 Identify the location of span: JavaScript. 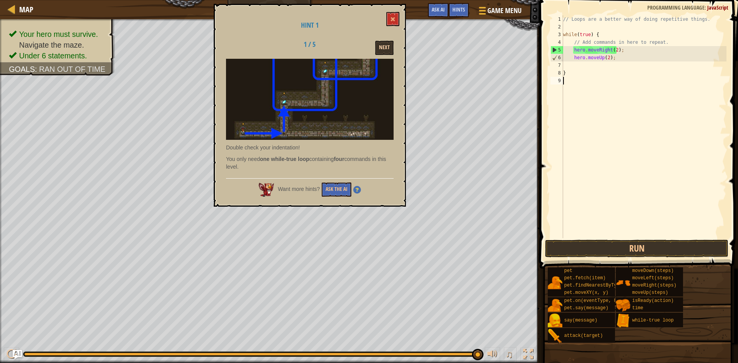
(718, 7).